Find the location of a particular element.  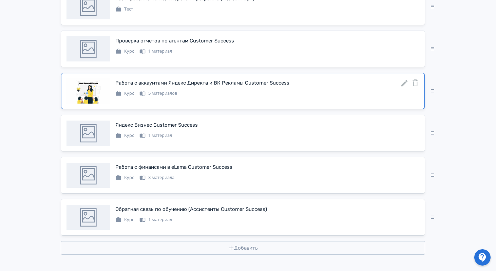

div: Работа с финансами в eLama Customer Success is located at coordinates (174, 167).